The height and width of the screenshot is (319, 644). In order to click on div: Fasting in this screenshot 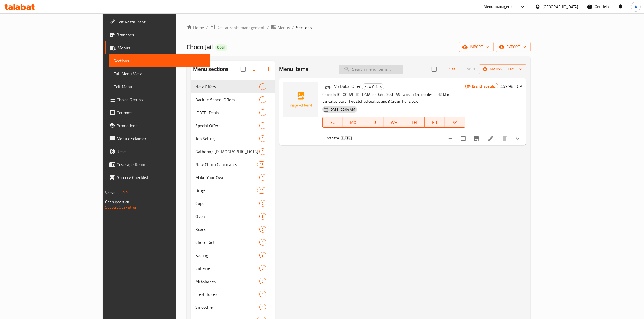, I will do `click(227, 255)`.